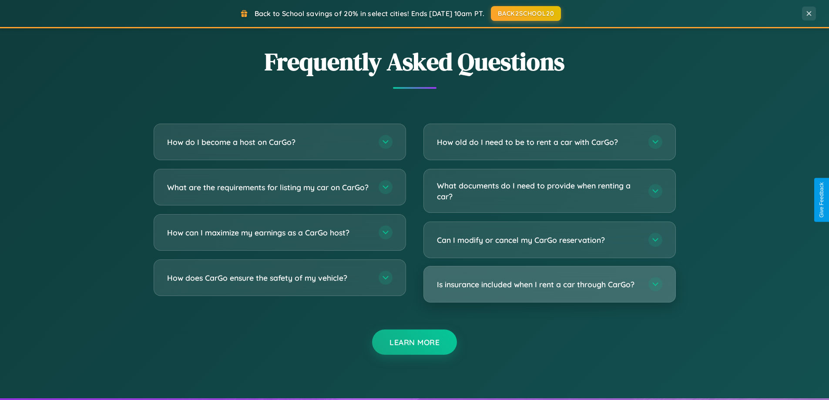  I want to click on button: Learn More, so click(414, 342).